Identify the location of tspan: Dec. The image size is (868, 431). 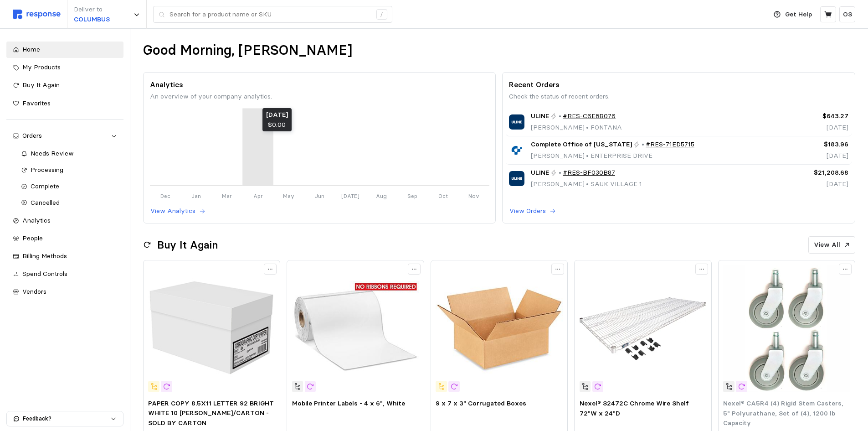
(166, 196).